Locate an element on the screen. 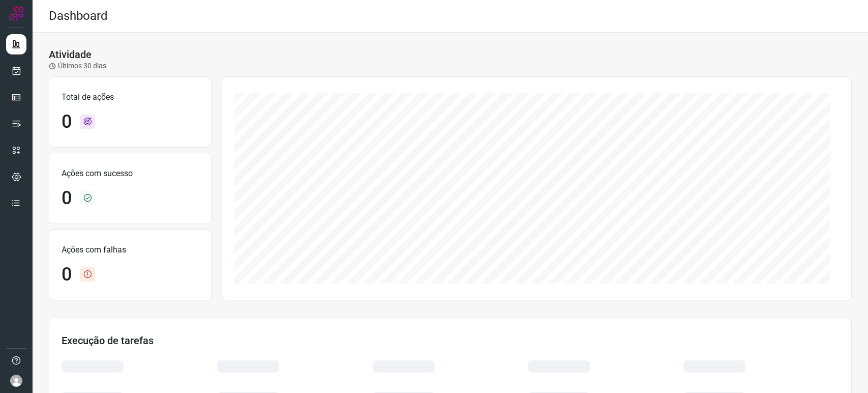 Image resolution: width=868 pixels, height=393 pixels. p: Últimos 30 dias is located at coordinates (78, 66).